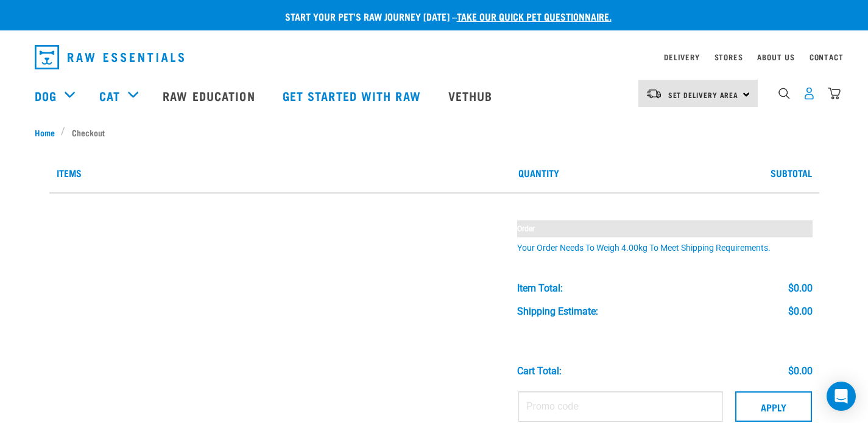 The image size is (868, 423). I want to click on a: Vethub, so click(472, 96).